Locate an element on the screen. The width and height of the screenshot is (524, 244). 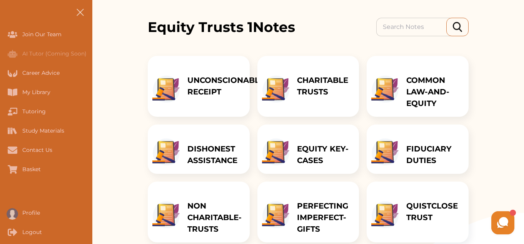
p: QUISTCLOSE TRUST is located at coordinates (434, 211).